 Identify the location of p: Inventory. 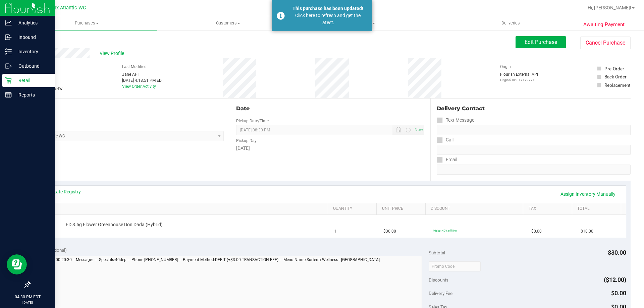
(32, 52).